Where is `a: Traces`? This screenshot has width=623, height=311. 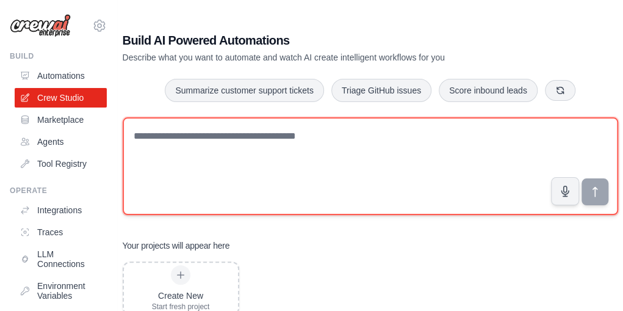
a: Traces is located at coordinates (60, 232).